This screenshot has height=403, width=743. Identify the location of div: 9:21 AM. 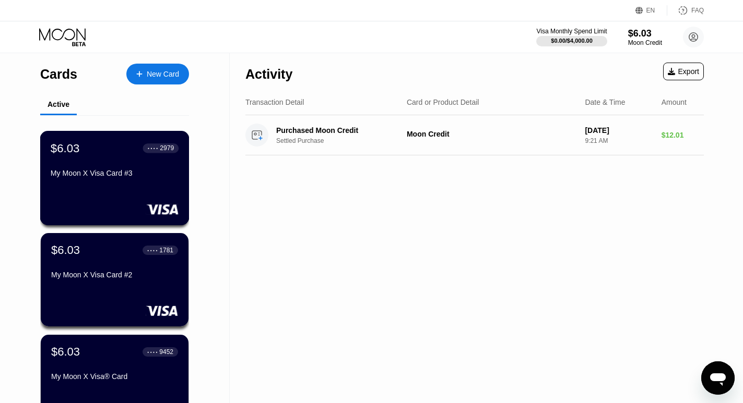
(618, 141).